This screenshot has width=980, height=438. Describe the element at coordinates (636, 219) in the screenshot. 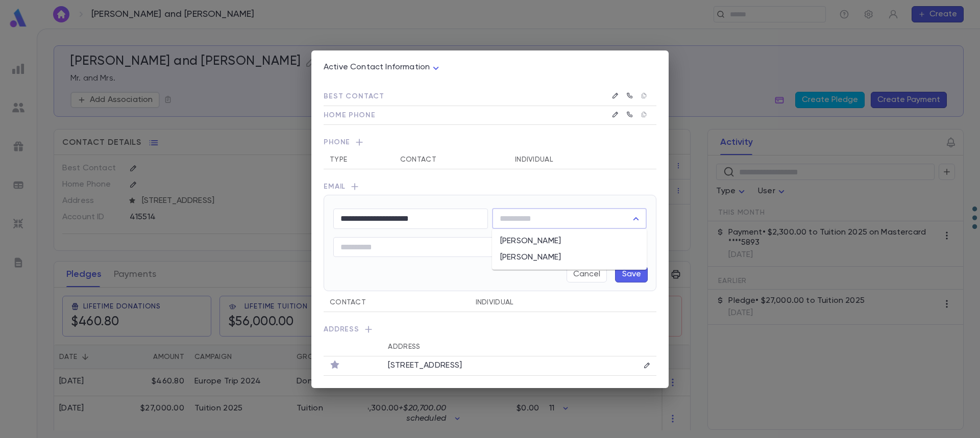

I see `button: Close` at that location.